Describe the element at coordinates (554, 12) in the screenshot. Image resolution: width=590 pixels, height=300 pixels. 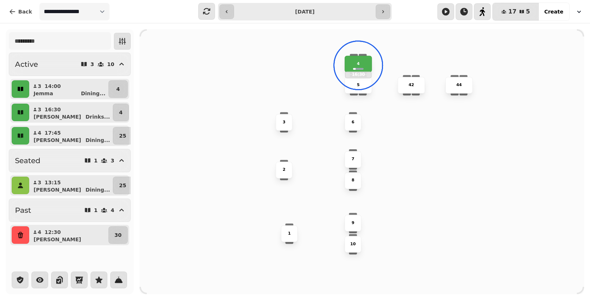
I see `button: Create` at that location.